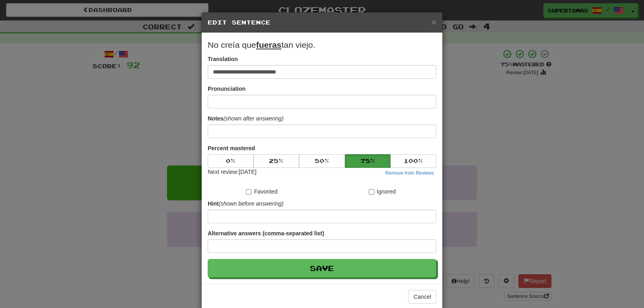 Image resolution: width=644 pixels, height=308 pixels. Describe the element at coordinates (382, 192) in the screenshot. I see `label: Ignored` at that location.